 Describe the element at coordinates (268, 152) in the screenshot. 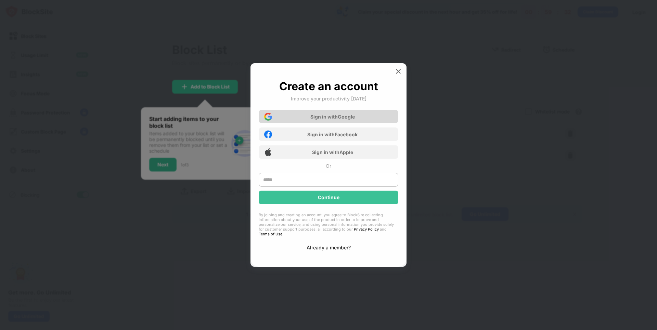

I see `img: apple-icon.png` at that location.